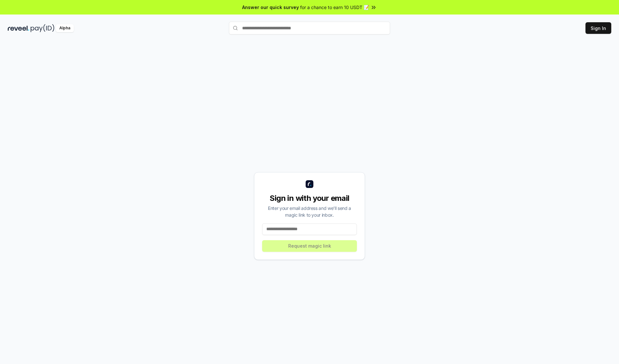 Image resolution: width=619 pixels, height=364 pixels. What do you see at coordinates (310, 211) in the screenshot?
I see `div: Enter your email address and we’ll send a magic link to your inbox.` at bounding box center [310, 211].